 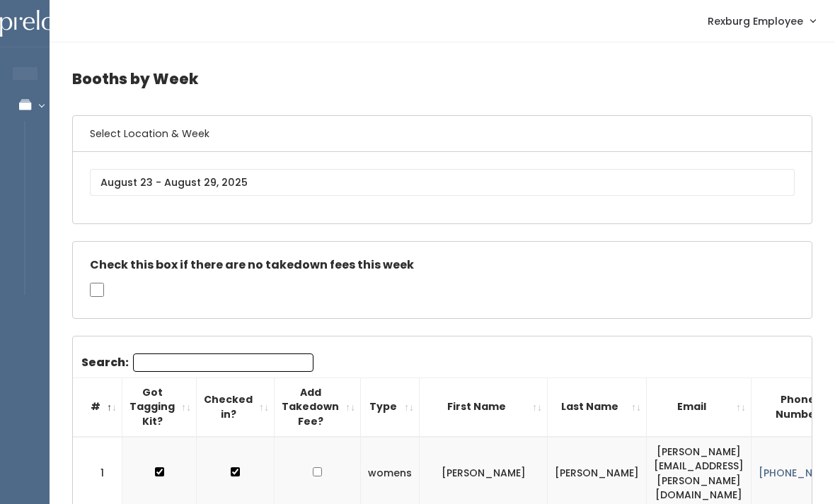 What do you see at coordinates (197, 362) in the screenshot?
I see `label: Search:` at bounding box center [197, 362].